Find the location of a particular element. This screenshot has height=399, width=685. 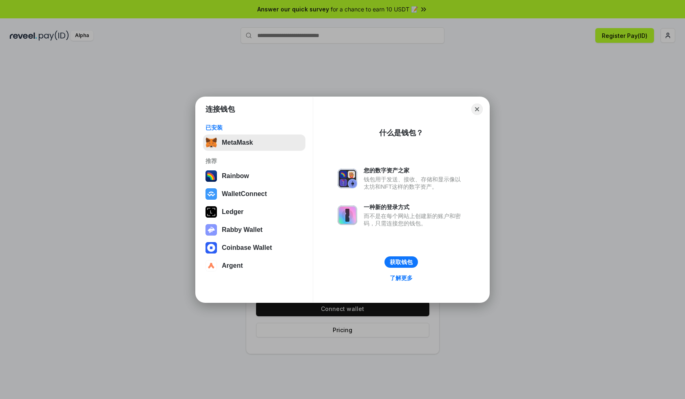

button: Argent is located at coordinates (254, 266).